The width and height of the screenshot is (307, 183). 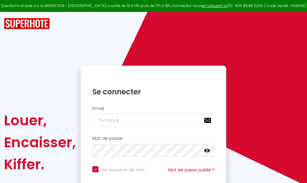 I want to click on h2: Mot de passe, so click(x=153, y=138).